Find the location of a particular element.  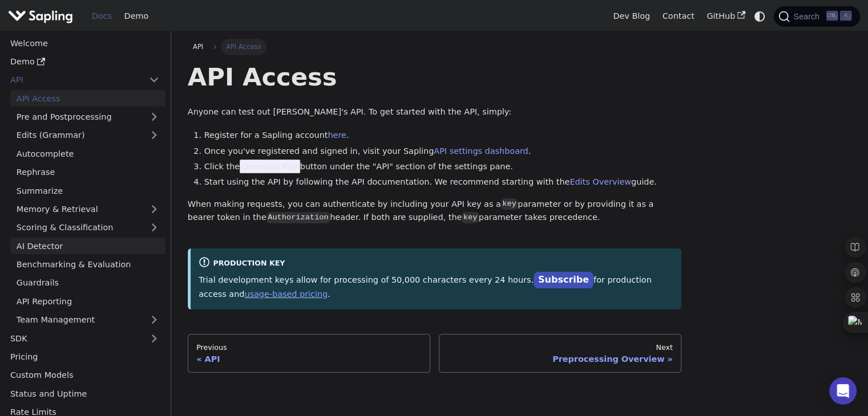

div: Previous is located at coordinates (309, 348).